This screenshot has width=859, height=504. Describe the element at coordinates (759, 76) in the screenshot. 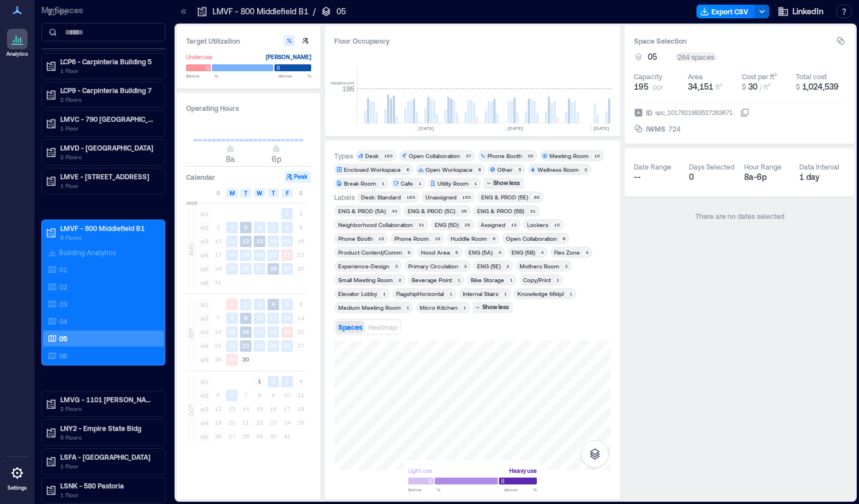

I see `div: Cost per ft²` at that location.